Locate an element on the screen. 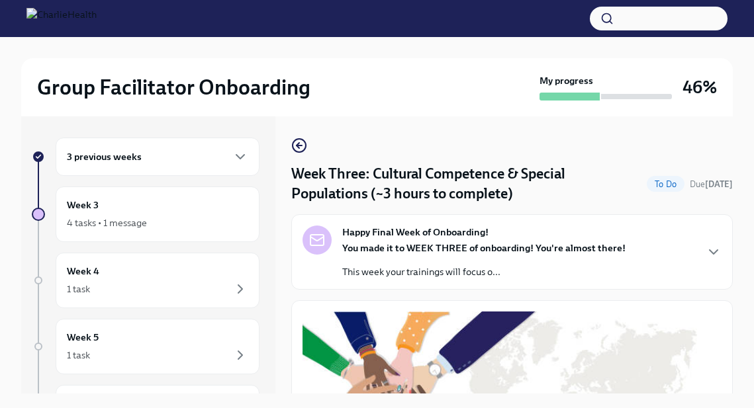  span: Due is located at coordinates (711, 184).